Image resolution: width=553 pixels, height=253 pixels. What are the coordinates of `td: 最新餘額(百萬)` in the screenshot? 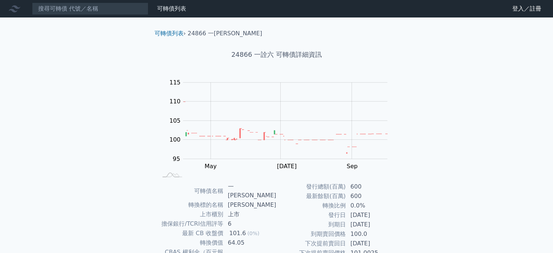 It's located at (311, 196).